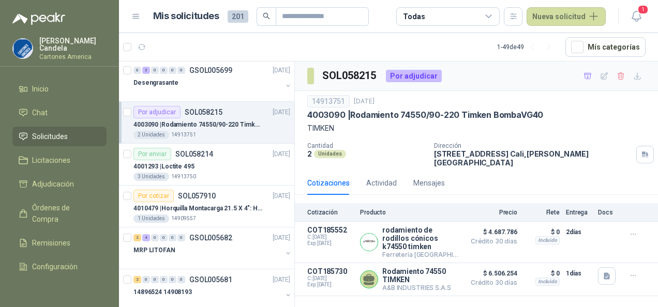 The width and height of the screenshot is (658, 307). I want to click on p: rodamiento de rodillos cónicos k74550 timken, so click(420, 238).